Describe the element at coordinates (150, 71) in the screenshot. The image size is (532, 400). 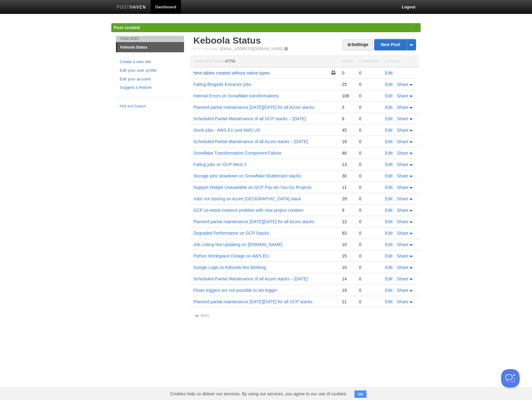
I see `a: Edit your user profile` at that location.